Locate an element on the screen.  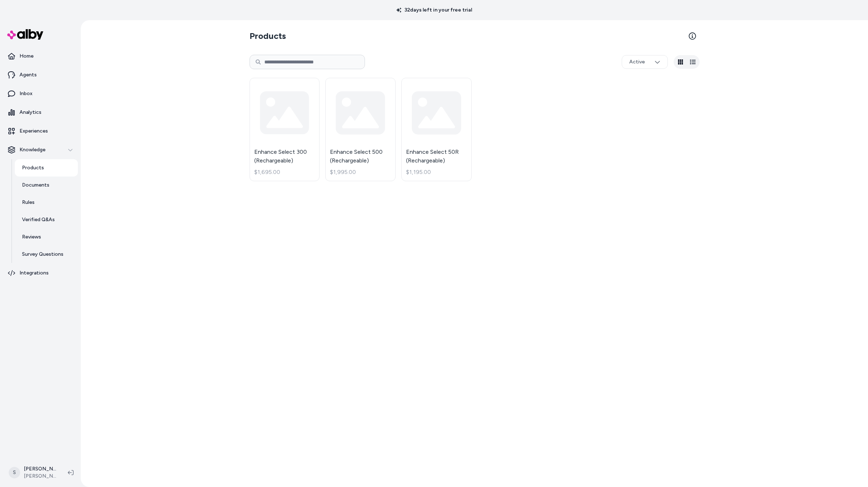
button: Knowledge is located at coordinates (41, 150).